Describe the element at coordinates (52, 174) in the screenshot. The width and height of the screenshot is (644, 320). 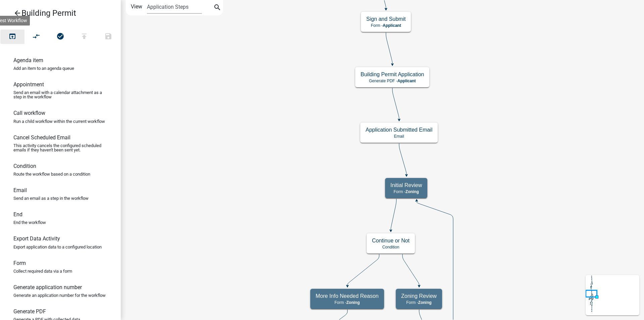
I see `p: Route the workflow based on a condition` at that location.